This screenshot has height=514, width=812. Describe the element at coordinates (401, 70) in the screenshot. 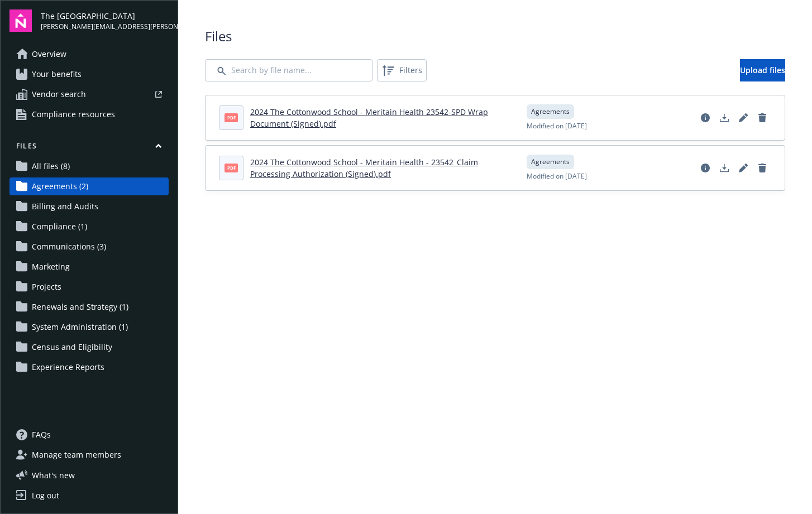

I see `button: Filters` at that location.